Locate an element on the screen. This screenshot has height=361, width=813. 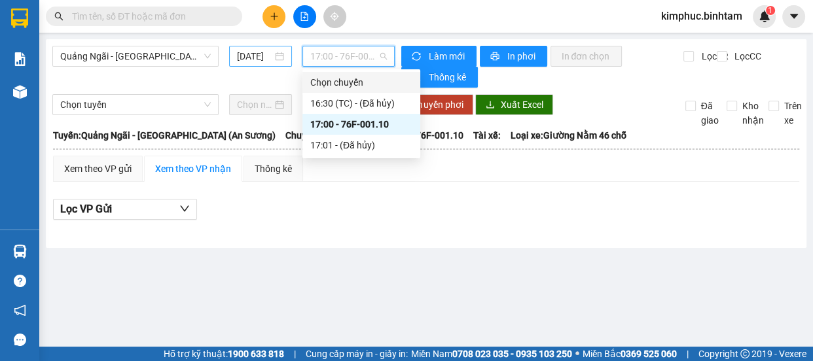
span: Cung cấp máy in - giấy in: is located at coordinates (357, 354).